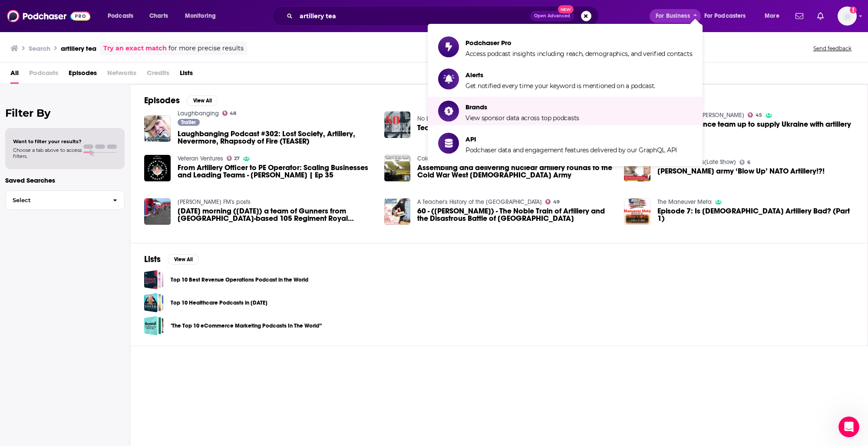 This screenshot has height=446, width=868. Describe the element at coordinates (725, 16) in the screenshot. I see `span: For Podcasters` at that location.